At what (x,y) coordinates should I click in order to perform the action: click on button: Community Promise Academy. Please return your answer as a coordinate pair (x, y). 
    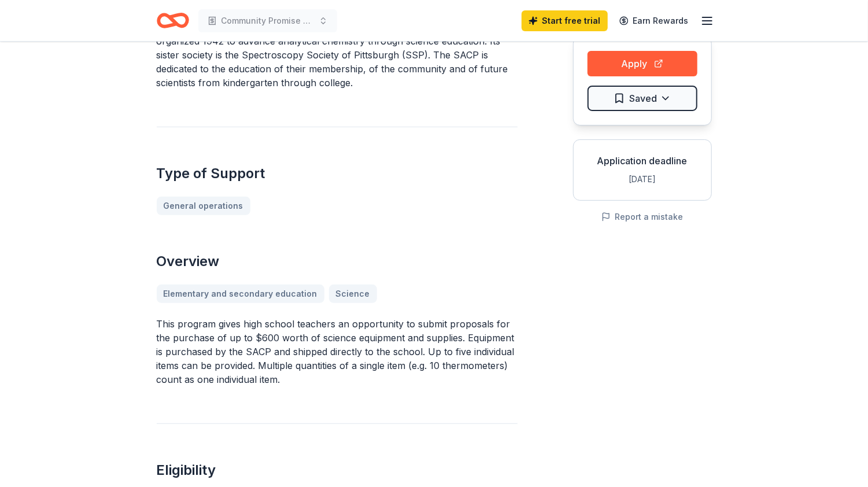
    Looking at the image, I should click on (268, 21).